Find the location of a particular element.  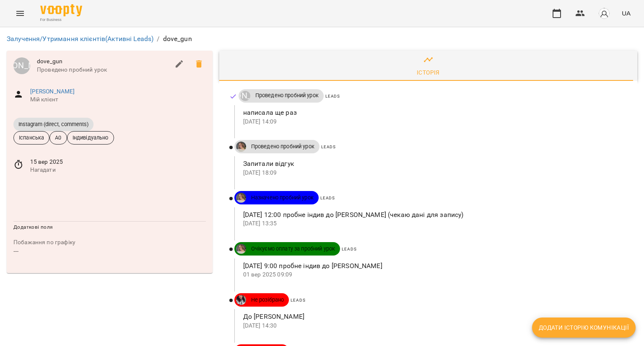

span: Назначено пробний урок is located at coordinates (282, 198).